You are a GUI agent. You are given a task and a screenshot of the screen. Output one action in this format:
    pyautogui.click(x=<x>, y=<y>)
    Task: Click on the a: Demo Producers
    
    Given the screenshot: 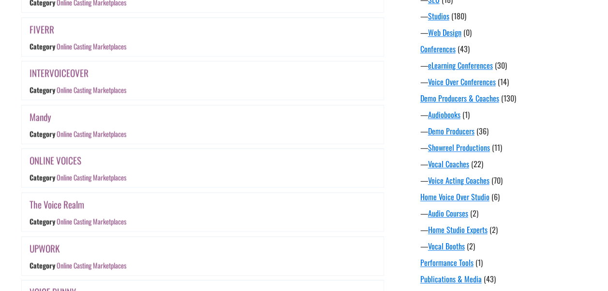 What is the action you would take?
    pyautogui.click(x=451, y=131)
    